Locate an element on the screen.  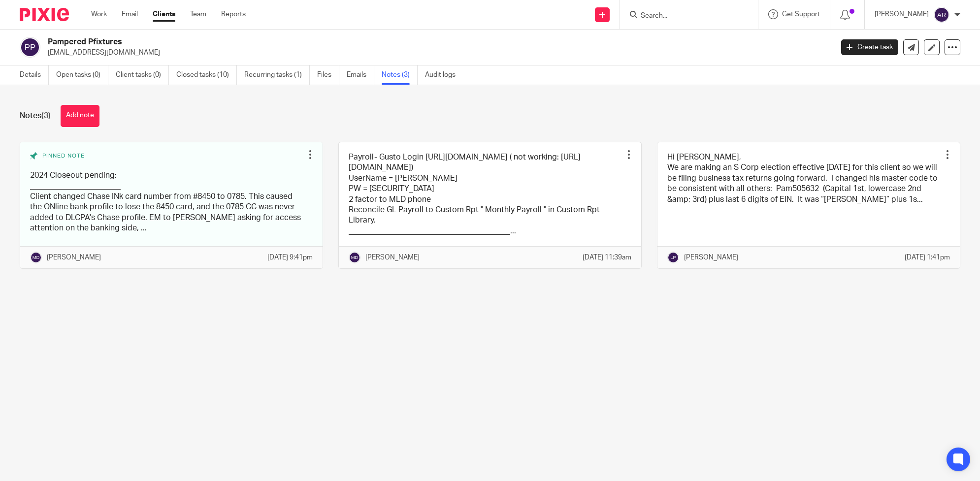
a: Emails is located at coordinates (360, 75).